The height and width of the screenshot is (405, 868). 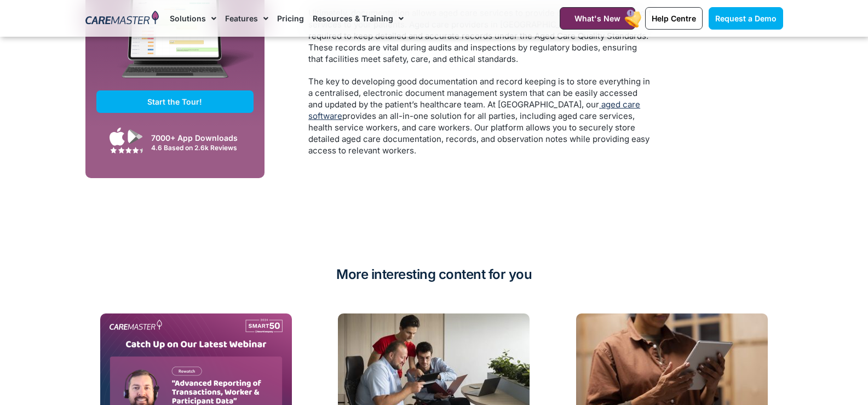 I want to click on span: Start the Tour!, so click(x=175, y=102).